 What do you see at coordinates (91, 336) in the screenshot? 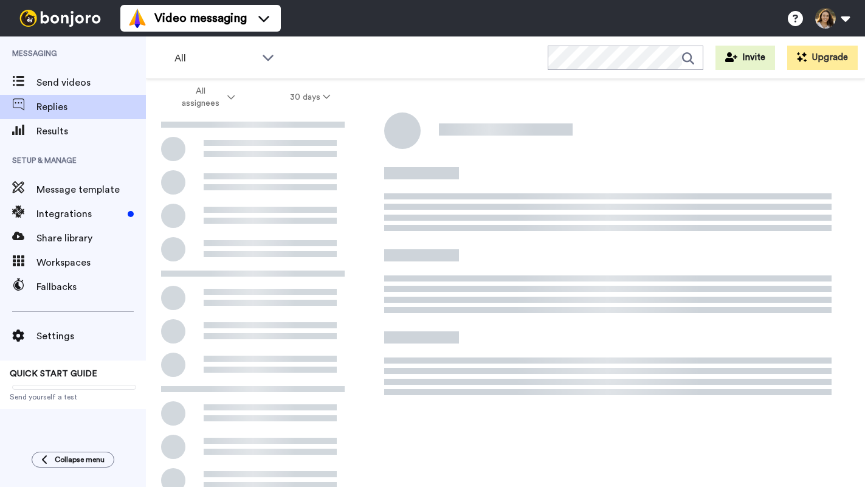
I see `span: Settings` at bounding box center [91, 336].